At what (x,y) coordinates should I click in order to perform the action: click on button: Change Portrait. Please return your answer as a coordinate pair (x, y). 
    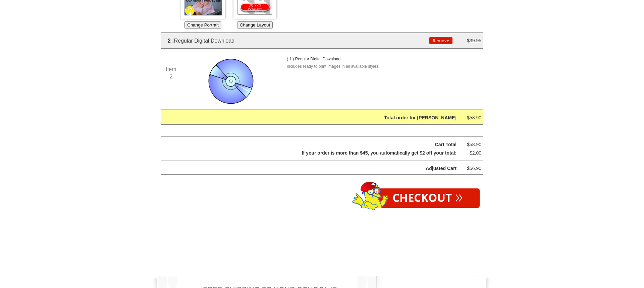
    Looking at the image, I should click on (203, 25).